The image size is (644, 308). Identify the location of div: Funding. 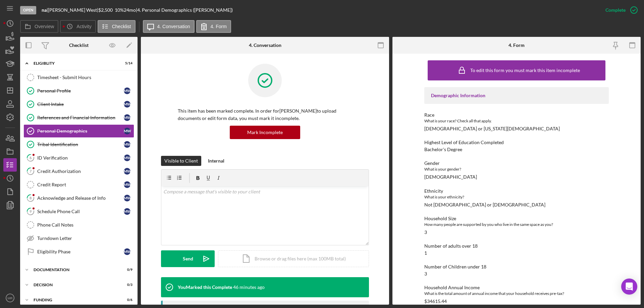
(74, 300).